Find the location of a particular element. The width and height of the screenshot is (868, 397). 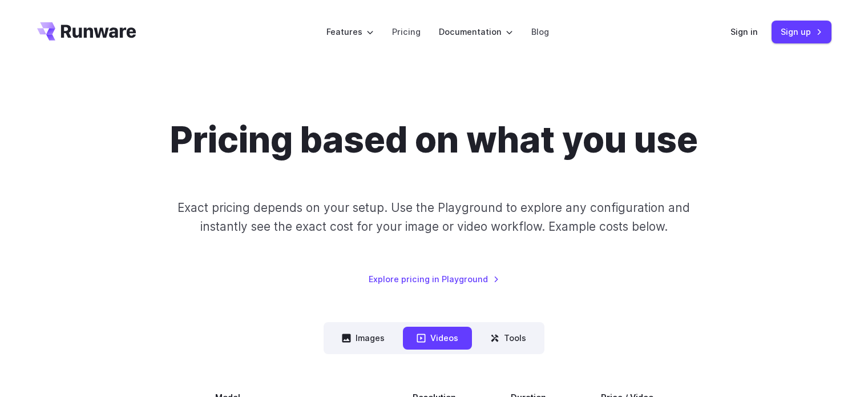

p: Exact pricing depends on your setup. Use the Playground to explore any configuration and instantl... is located at coordinates (434, 217).